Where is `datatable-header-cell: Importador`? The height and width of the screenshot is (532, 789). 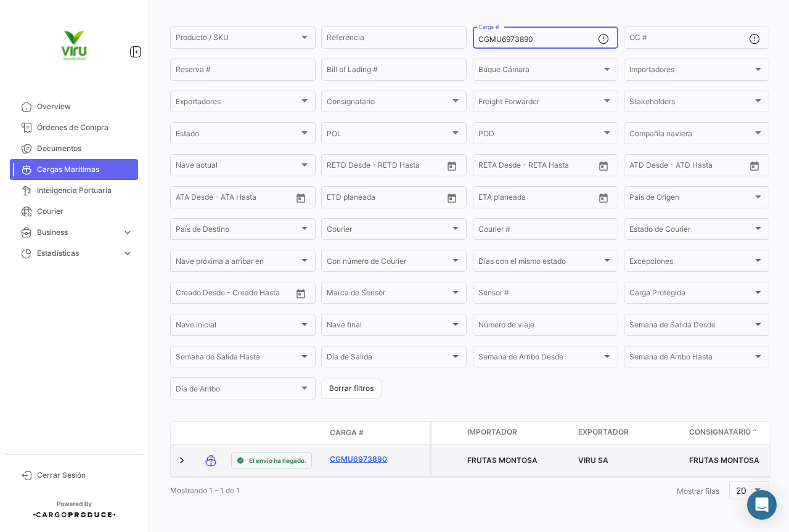 datatable-header-cell: Importador is located at coordinates (518, 433).